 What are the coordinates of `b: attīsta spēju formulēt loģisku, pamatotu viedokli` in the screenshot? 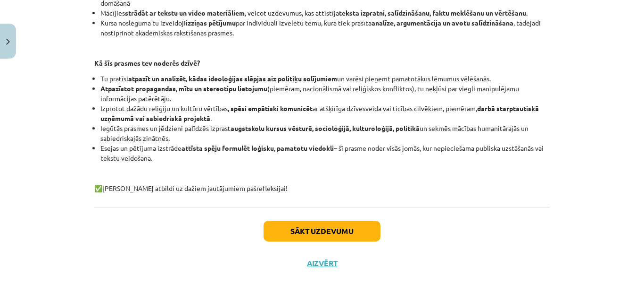 It's located at (257, 148).